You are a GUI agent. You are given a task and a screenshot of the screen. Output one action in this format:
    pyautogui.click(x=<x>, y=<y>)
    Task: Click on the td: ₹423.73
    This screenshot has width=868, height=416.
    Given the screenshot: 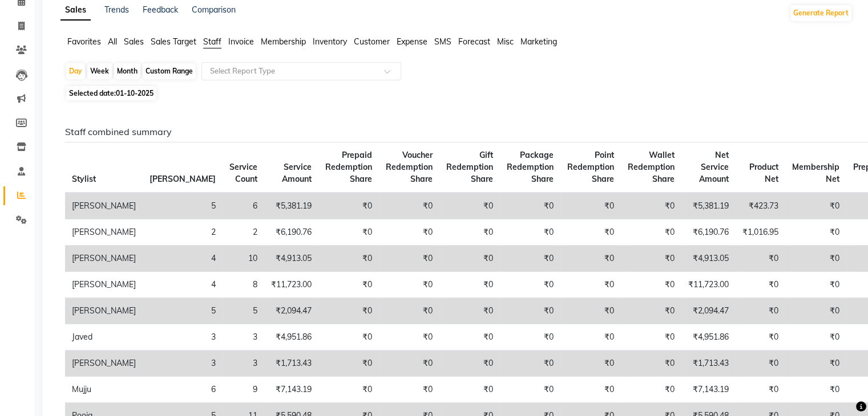 What is the action you would take?
    pyautogui.click(x=760, y=206)
    